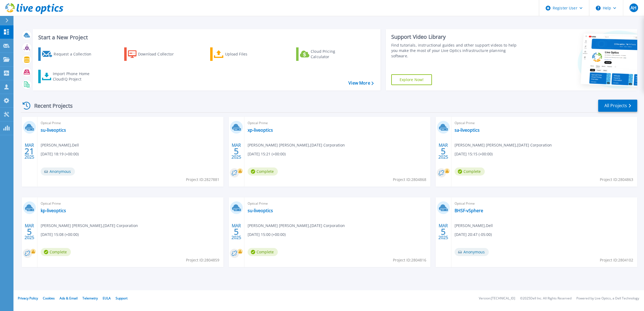 This screenshot has height=311, width=644. Describe the element at coordinates (29, 151) in the screenshot. I see `span: 21` at that location.